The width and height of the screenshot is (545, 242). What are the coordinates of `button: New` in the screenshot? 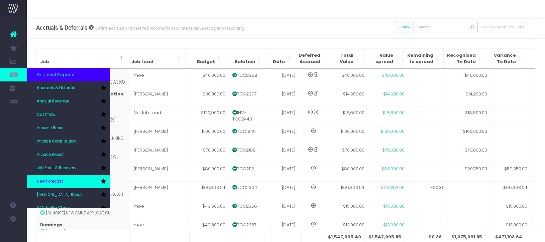 It's located at (404, 27).